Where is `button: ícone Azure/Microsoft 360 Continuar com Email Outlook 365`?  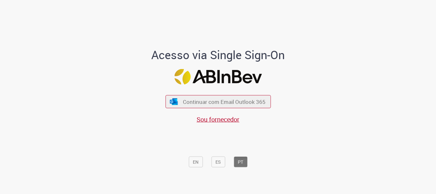 button: ícone Azure/Microsoft 360 Continuar com Email Outlook 365 is located at coordinates (218, 102).